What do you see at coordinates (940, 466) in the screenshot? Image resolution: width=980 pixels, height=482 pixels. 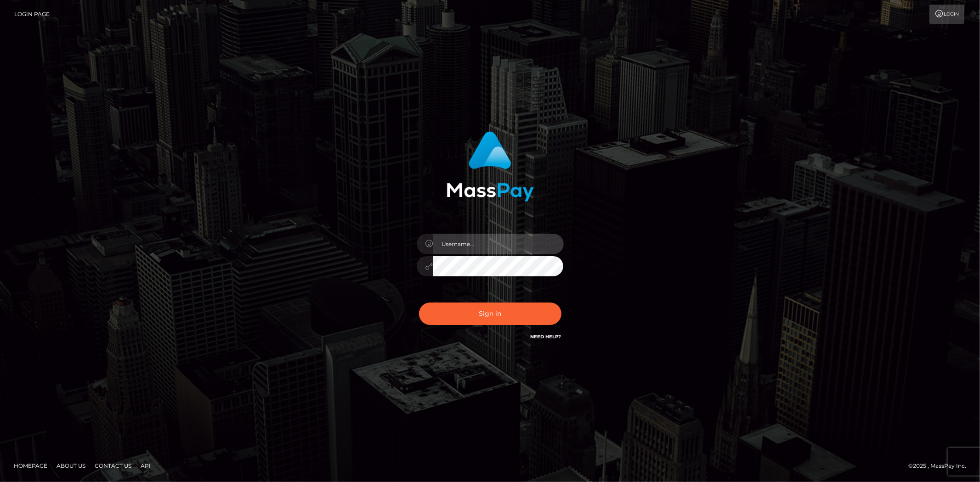 I see `div: © 2025 , MassPay Inc.` at bounding box center [940, 466].